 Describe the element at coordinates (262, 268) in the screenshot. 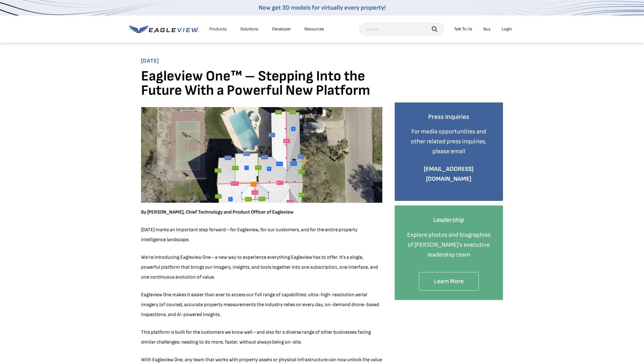

I see `p: We’re introducing Eagleview One—a new way to experience everything Eagleview has to offer. It’s a...` at that location.